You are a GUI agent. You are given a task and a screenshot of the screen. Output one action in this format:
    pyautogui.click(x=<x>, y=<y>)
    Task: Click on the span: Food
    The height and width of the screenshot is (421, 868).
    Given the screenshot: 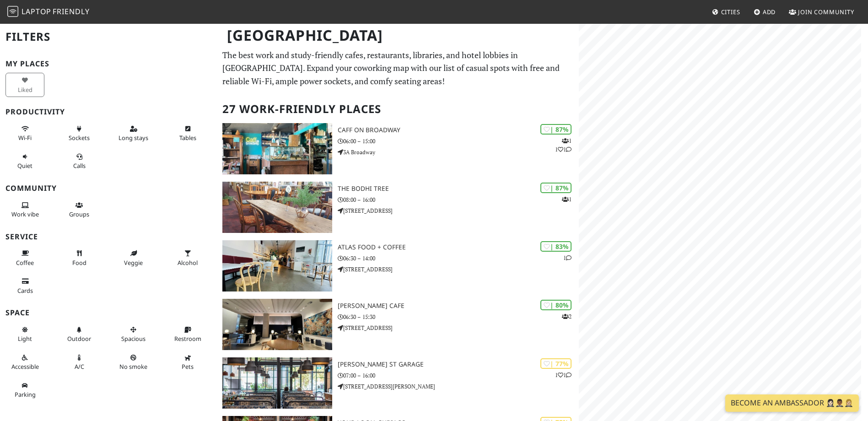 What is the action you would take?
    pyautogui.click(x=79, y=263)
    